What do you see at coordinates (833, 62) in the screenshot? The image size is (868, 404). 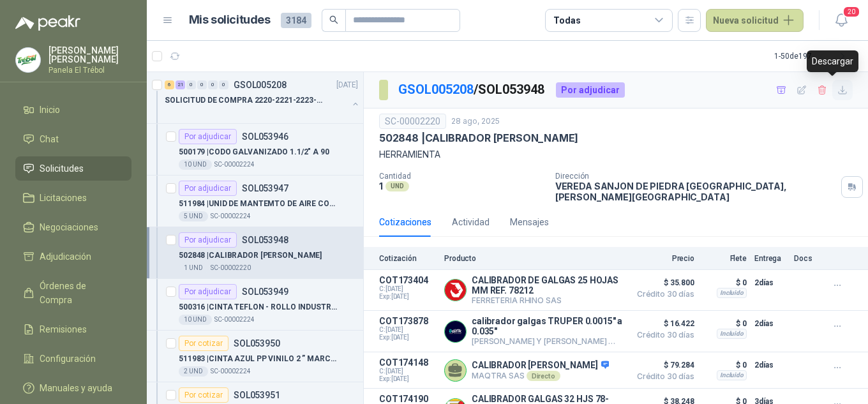 I see `div: Descargar` at bounding box center [833, 62].